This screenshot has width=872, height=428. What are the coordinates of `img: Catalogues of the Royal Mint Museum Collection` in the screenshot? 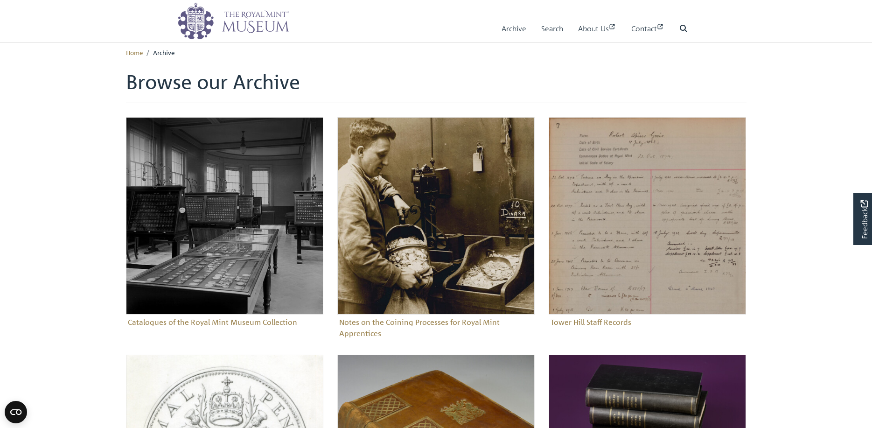 It's located at (224, 216).